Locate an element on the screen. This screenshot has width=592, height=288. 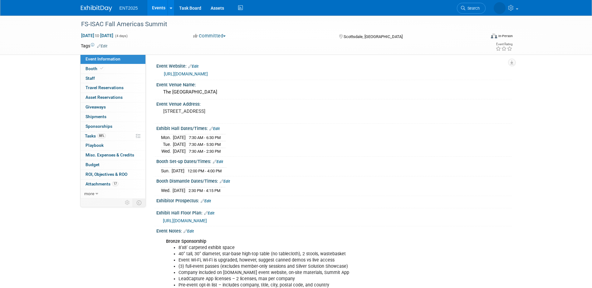
li: LeadCapture App licenses – 2 licenses, max per company is located at coordinates (309, 279).